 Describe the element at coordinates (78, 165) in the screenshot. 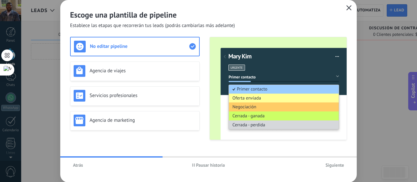

I see `span: Atrás` at that location.